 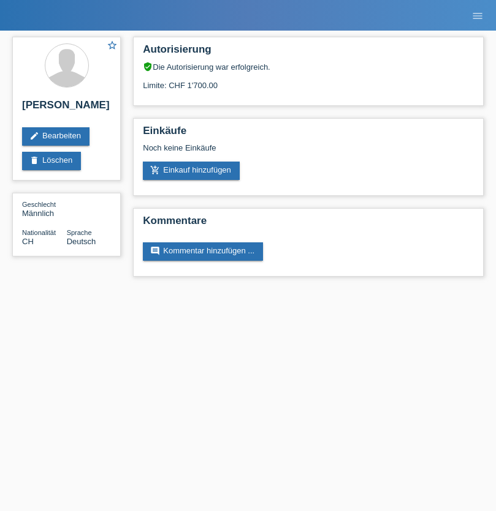 I want to click on i: verified_user, so click(x=148, y=67).